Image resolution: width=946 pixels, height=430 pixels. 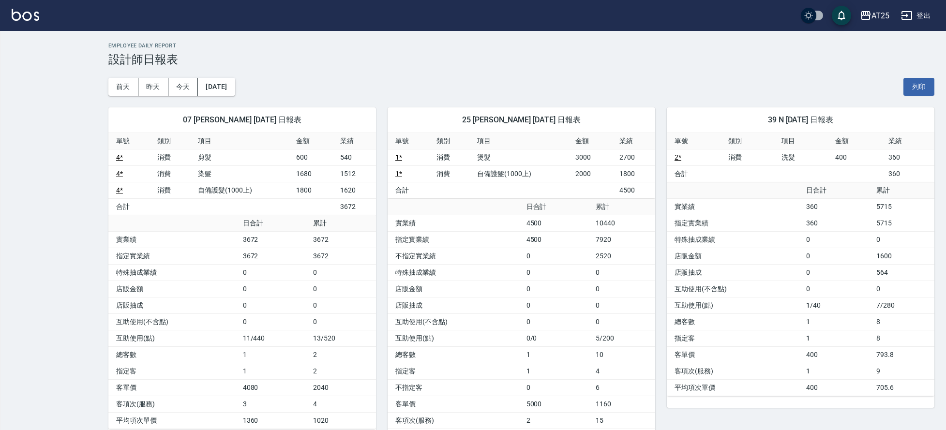 What do you see at coordinates (800, 157) in the screenshot?
I see `td: 洗髮` at bounding box center [800, 157].